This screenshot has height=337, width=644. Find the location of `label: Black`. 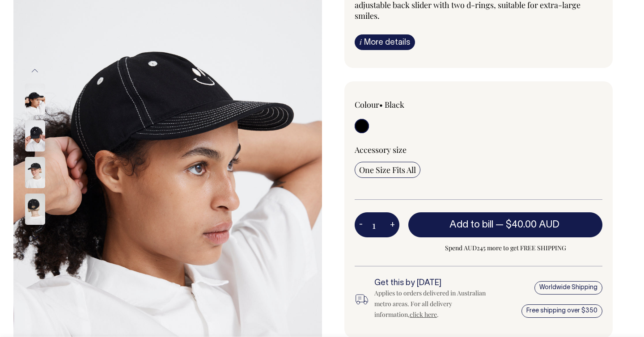

label: Black is located at coordinates (395, 104).